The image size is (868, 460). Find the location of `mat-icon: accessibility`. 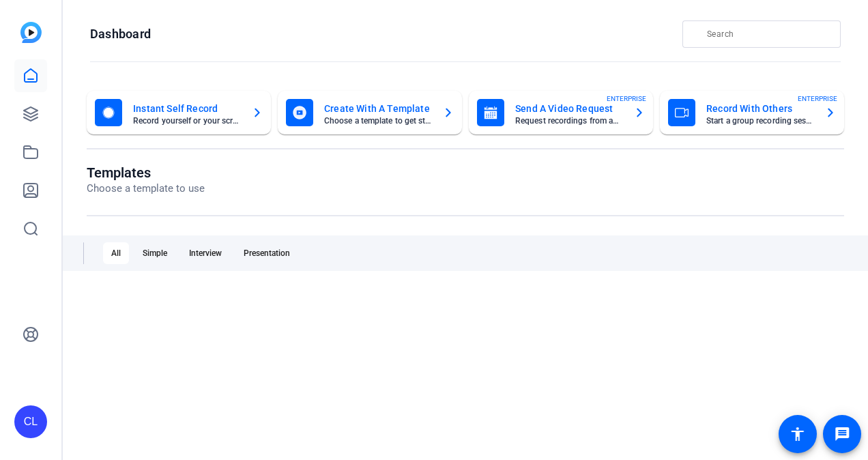

mat-icon: accessibility is located at coordinates (798, 435).